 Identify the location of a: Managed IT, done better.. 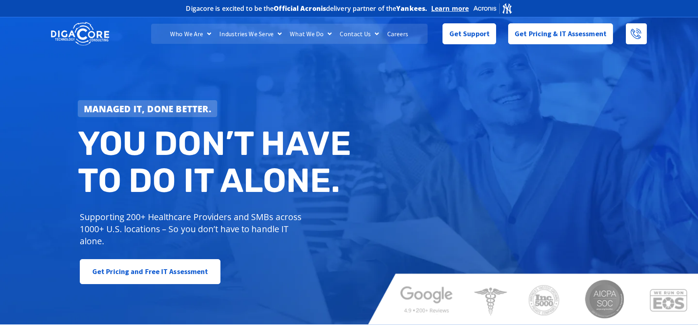
(147, 109).